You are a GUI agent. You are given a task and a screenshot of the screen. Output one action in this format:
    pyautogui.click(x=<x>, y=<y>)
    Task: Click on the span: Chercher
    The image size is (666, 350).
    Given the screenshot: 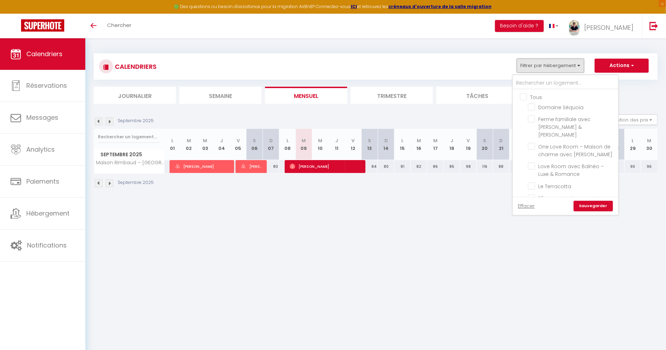 What is the action you would take?
    pyautogui.click(x=119, y=25)
    